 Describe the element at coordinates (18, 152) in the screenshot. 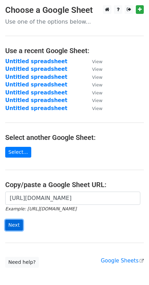

I see `a: Select...` at that location.